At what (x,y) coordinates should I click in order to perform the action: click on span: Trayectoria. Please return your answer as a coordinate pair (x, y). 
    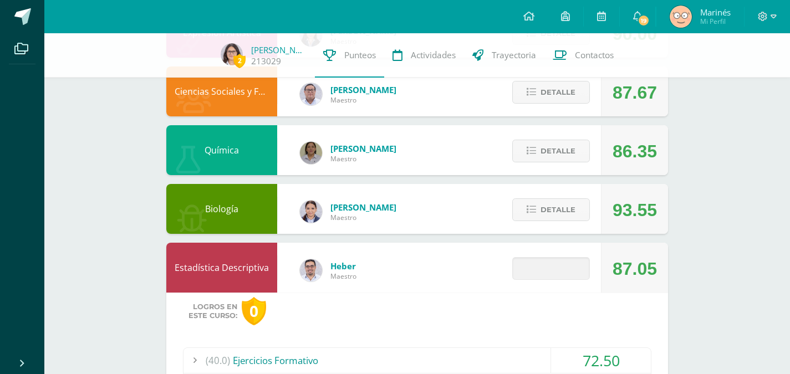
    Looking at the image, I should click on (514, 55).